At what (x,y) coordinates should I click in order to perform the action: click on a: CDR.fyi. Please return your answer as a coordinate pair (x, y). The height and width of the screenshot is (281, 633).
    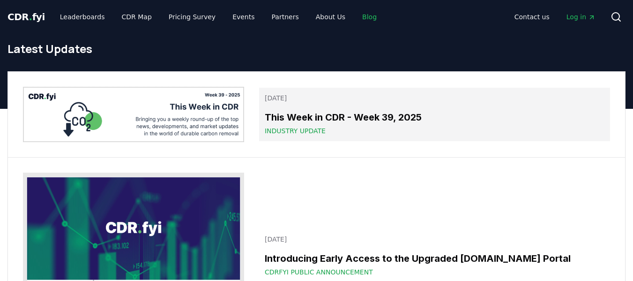
    Looking at the image, I should click on (26, 17).